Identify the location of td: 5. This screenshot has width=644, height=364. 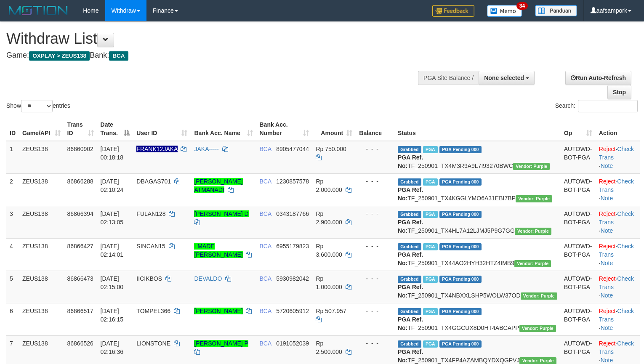
(13, 287).